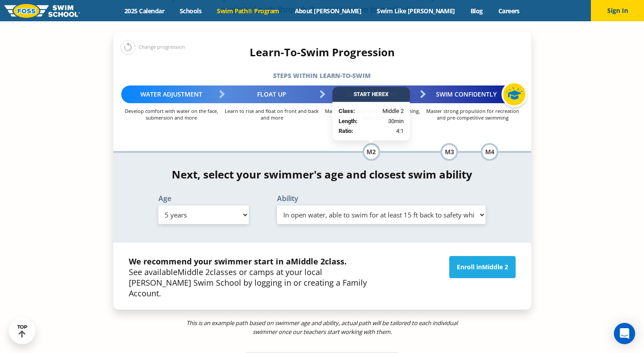 The height and width of the screenshot is (353, 644). I want to click on span: 4:1, so click(400, 131).